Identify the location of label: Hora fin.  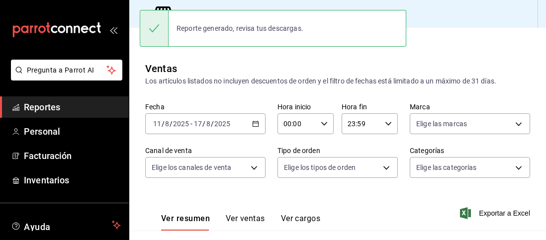
(369, 107).